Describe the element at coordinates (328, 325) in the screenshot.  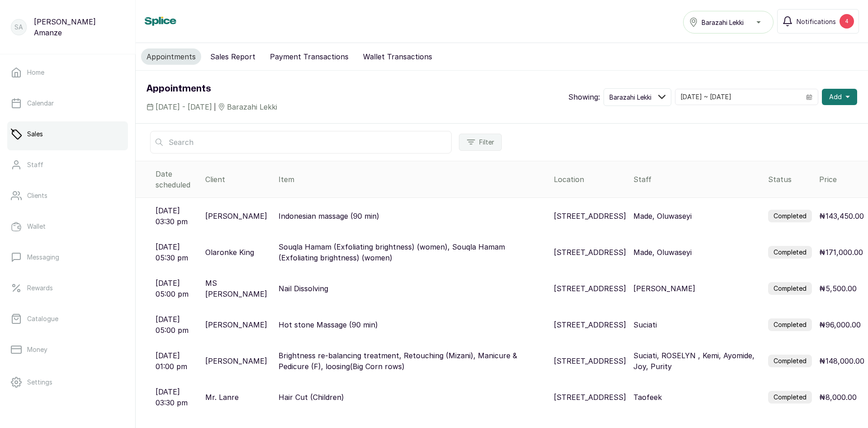
I see `p: Hot stone Massage (90 min)` at that location.